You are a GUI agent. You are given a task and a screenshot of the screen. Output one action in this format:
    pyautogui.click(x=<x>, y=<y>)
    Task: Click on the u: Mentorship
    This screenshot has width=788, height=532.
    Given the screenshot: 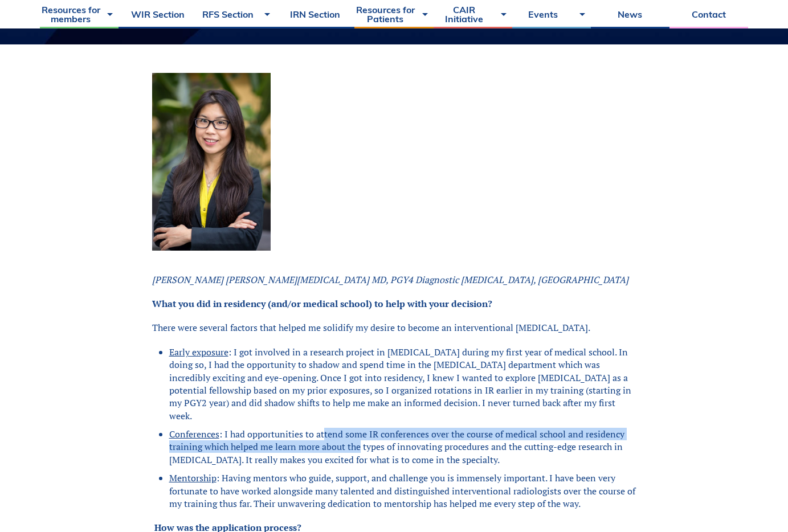 What is the action you would take?
    pyautogui.click(x=192, y=478)
    